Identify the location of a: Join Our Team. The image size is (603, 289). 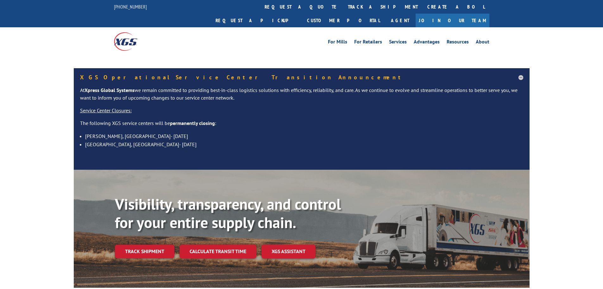
(453, 20).